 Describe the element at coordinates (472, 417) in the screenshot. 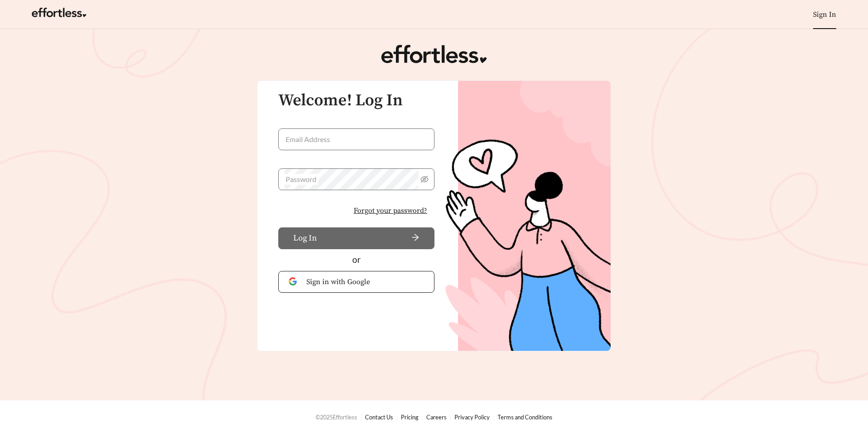

I see `a: Privacy Policy` at that location.